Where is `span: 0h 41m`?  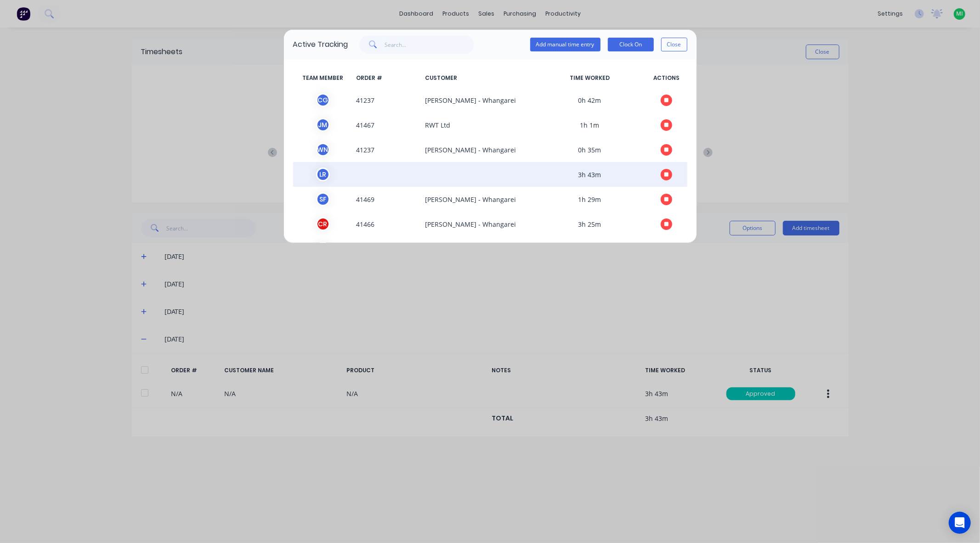
span: 0h 41m is located at coordinates (590, 249).